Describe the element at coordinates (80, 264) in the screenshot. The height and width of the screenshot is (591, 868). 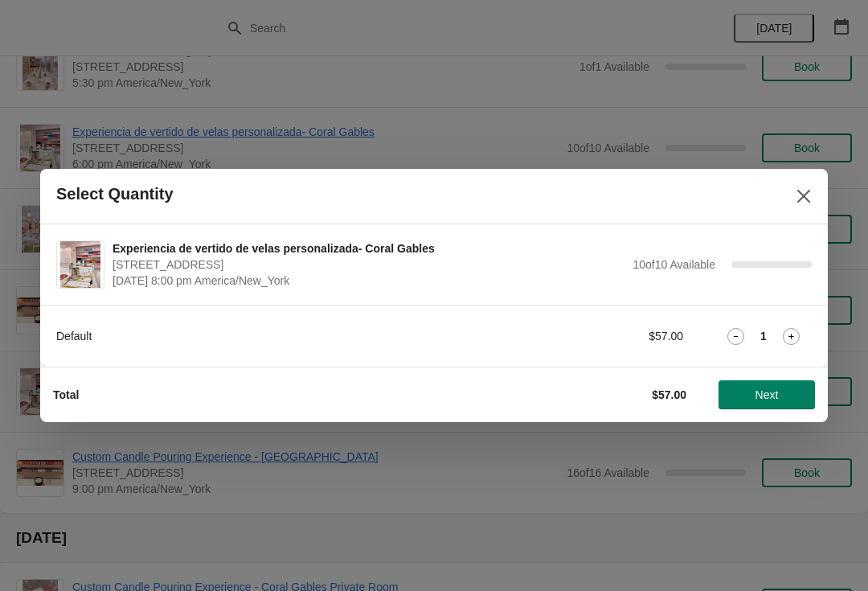
I see `img: Experiencia de vertido de velas personalizada- Coral Gables | 154 Giralda Avenue, Coral Gables, F...` at that location.